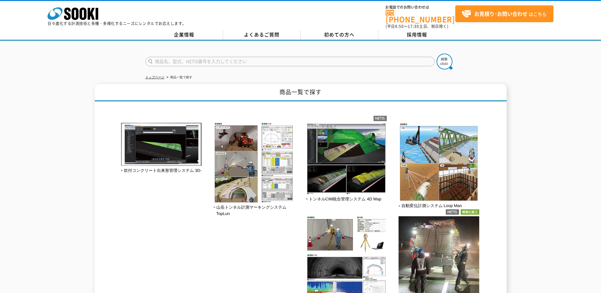 The image size is (601, 293). Describe the element at coordinates (417, 26) in the screenshot. I see `span: (平日 ～ 土日、祝日除く)` at that location.